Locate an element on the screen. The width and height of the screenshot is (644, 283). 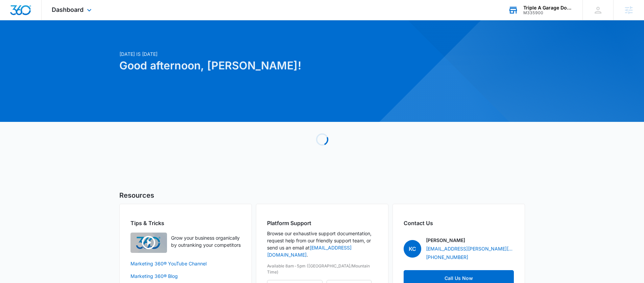
p: Browse our exhaustive support documentation, request help from our friendly support team, or send... is located at coordinates (323, 244).